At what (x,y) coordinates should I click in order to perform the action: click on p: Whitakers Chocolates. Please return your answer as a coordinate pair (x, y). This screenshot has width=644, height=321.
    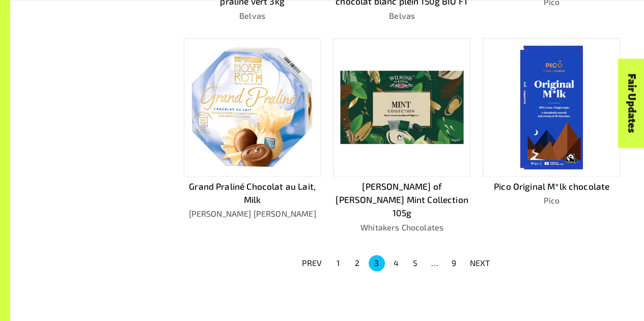
    Looking at the image, I should click on (401, 227).